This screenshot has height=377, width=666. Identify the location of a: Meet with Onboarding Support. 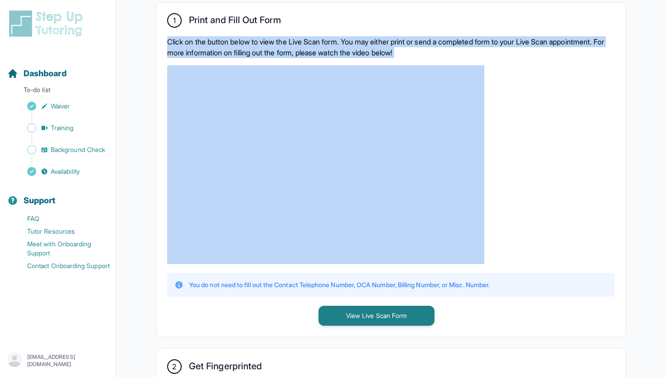
(61, 248).